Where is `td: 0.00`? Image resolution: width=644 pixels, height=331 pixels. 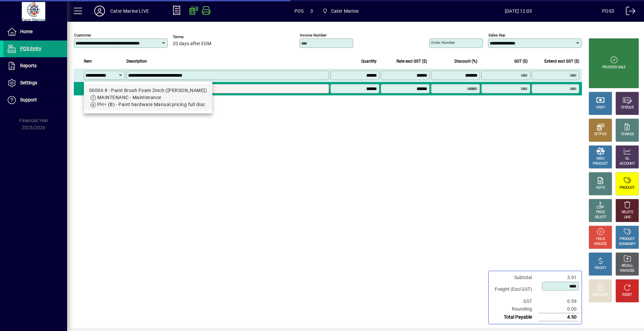 td: 0.00 is located at coordinates (559, 310).